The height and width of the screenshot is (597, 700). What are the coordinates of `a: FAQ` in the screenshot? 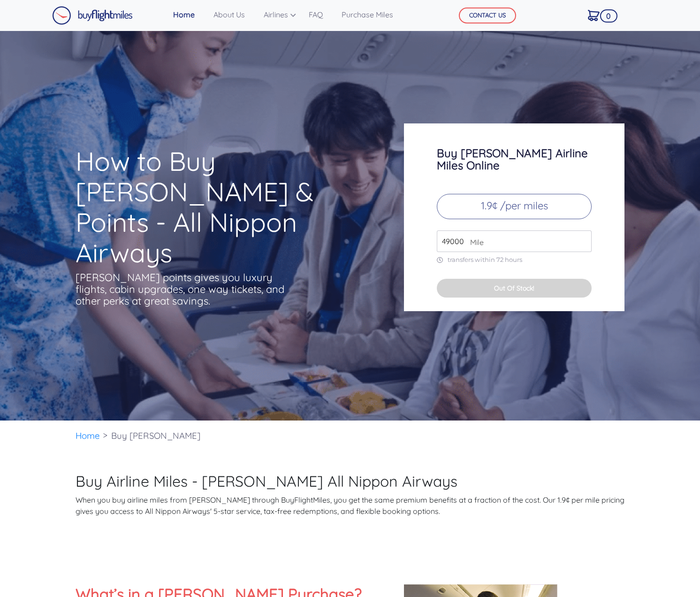 It's located at (316, 14).